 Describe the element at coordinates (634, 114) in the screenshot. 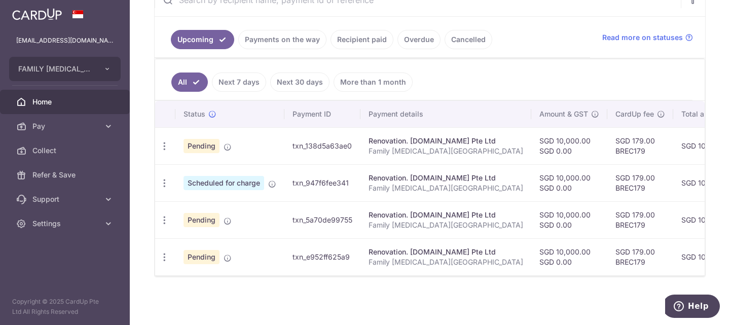

I see `span: CardUp fee` at that location.